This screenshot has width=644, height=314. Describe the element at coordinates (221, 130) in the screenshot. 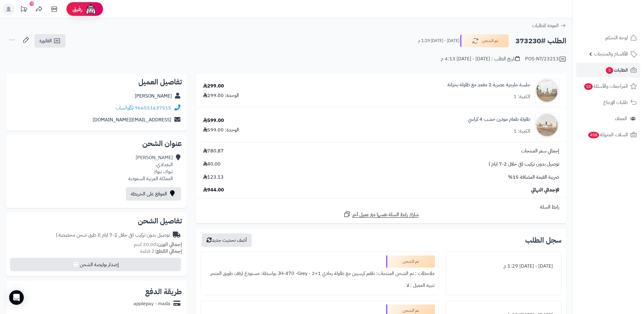

I see `div: الوحدة: 599.00` at that location.